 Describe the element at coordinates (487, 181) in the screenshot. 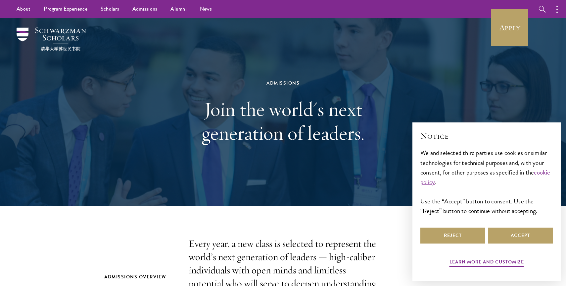

I see `div: We and selected third parties use cookies or similar technologies for technical purposes and, wit...` at that location.